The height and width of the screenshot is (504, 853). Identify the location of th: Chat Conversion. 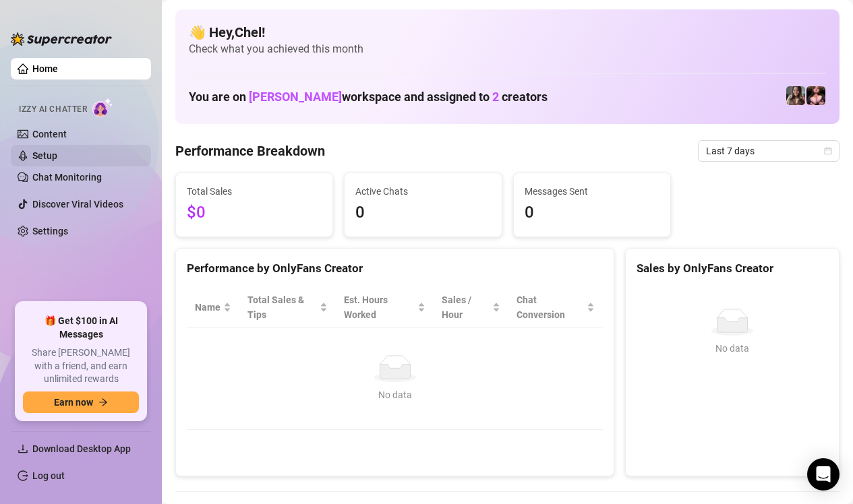
(556, 307).